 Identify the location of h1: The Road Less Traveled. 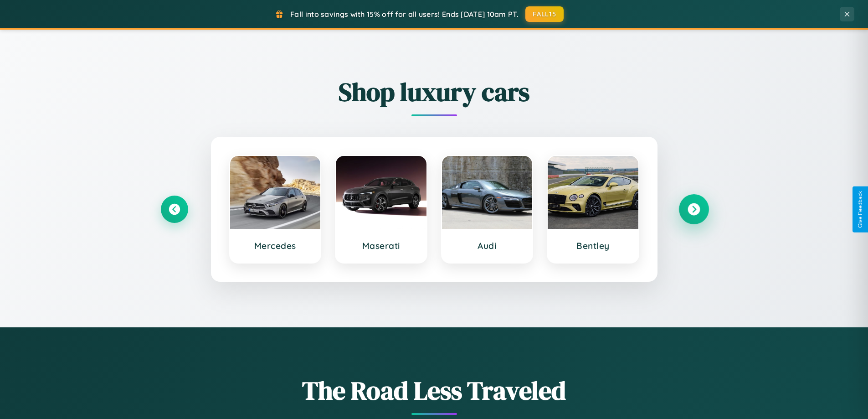
(434, 390).